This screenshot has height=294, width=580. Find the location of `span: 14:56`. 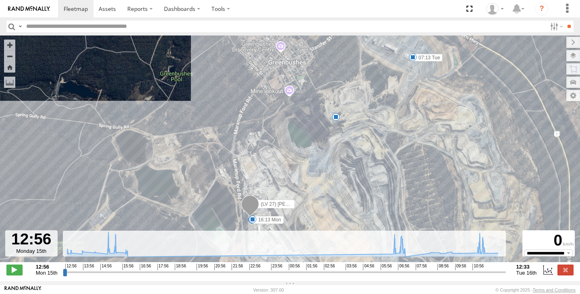

span: 14:56 is located at coordinates (106, 267).